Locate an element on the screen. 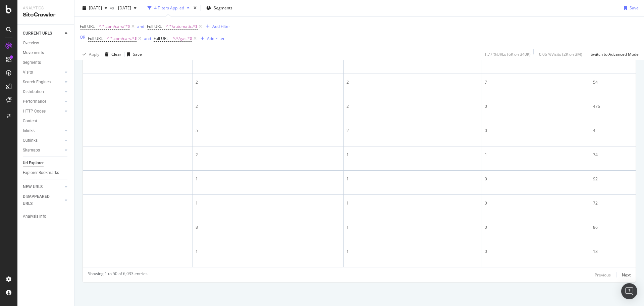  span: 2025 Jun. 8th is located at coordinates (123, 8).